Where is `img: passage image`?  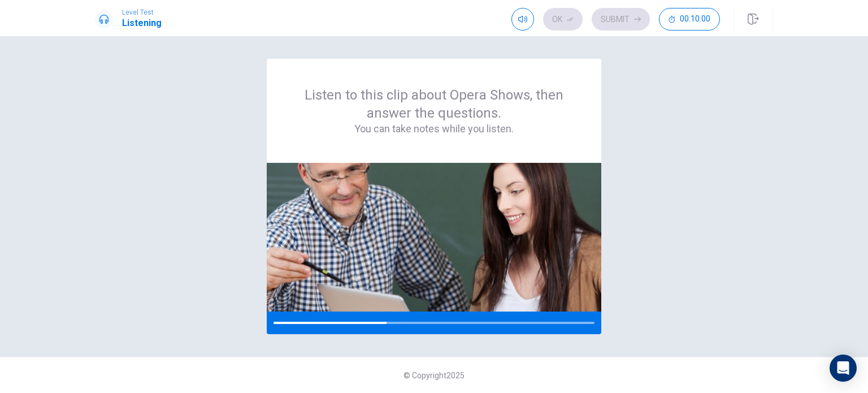
img: passage image is located at coordinates (434, 237).